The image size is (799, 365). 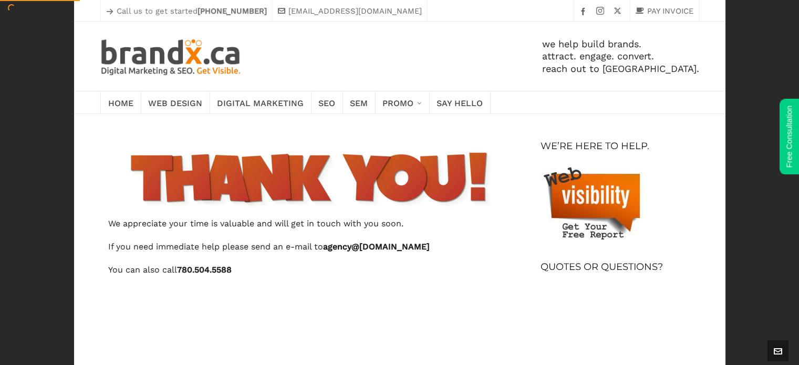 What do you see at coordinates (403, 102) in the screenshot?
I see `a: Promo` at bounding box center [403, 102].